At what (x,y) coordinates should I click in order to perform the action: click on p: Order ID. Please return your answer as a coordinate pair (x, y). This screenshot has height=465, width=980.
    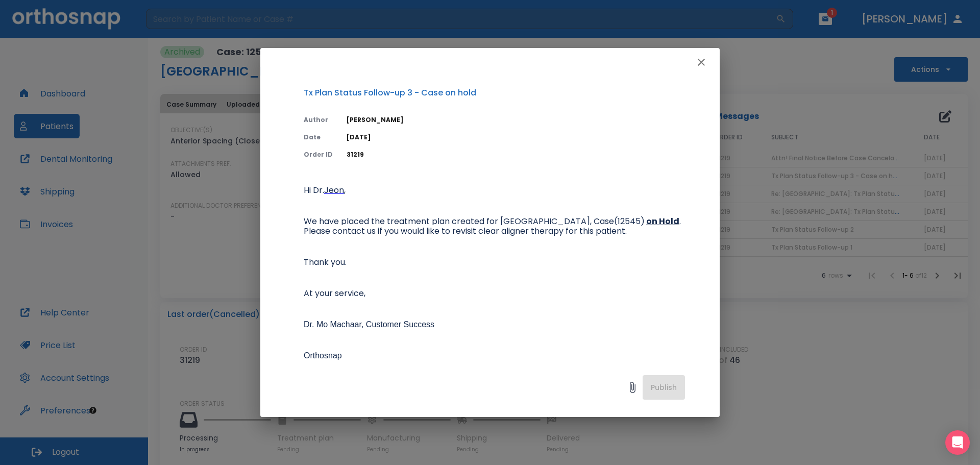
    Looking at the image, I should click on (319, 155).